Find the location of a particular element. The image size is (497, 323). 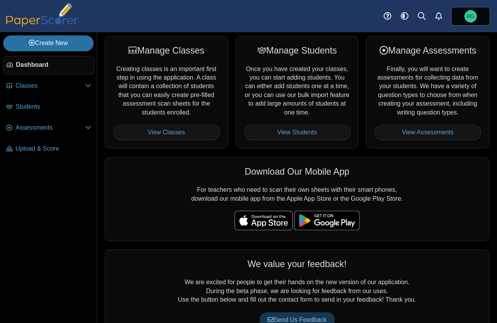

span: Classes is located at coordinates (50, 86).